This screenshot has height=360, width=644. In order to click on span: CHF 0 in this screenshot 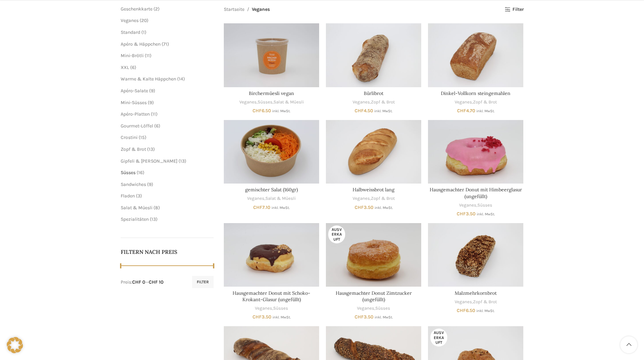, I will do `click(138, 282)`.